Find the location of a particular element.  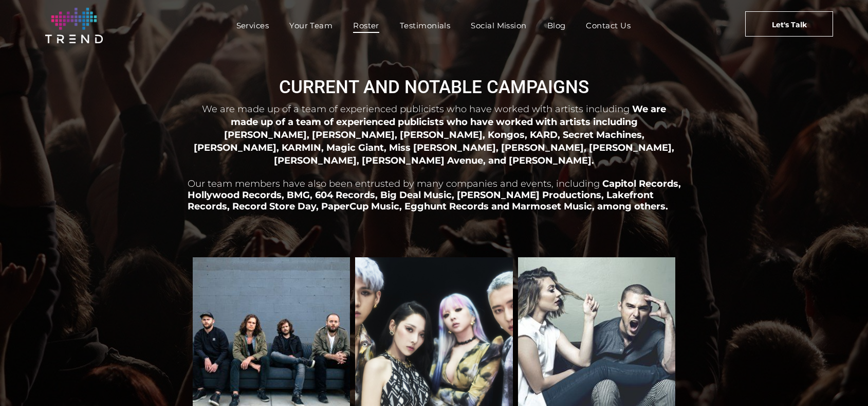

span: Let's Talk is located at coordinates (789, 25).